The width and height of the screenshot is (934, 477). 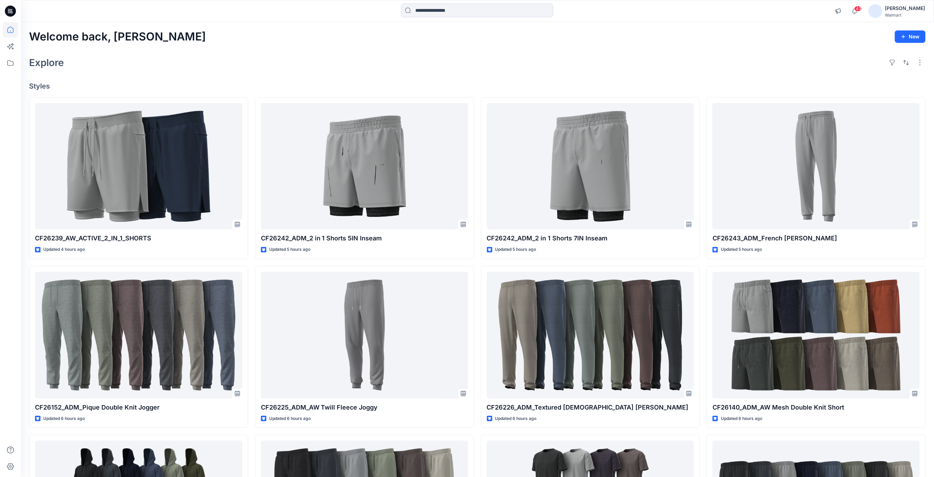 I want to click on div: Walmart, so click(x=905, y=15).